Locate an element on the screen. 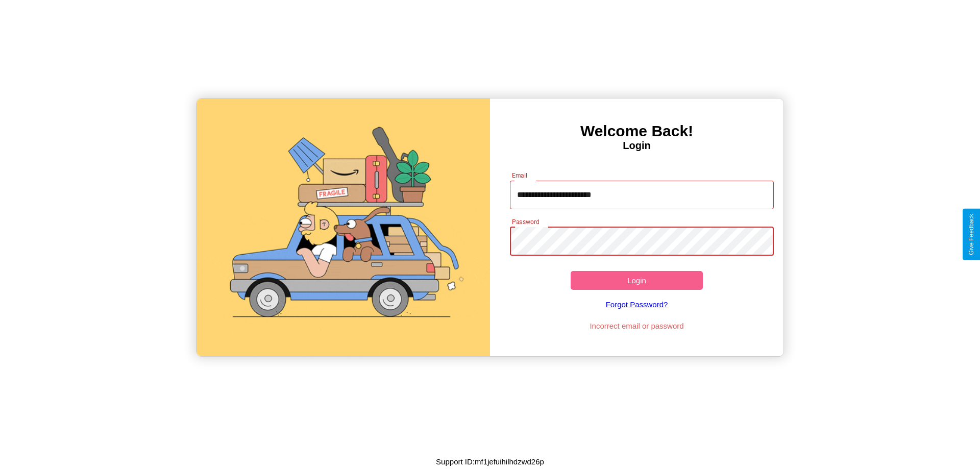  label: Email is located at coordinates (520, 175).